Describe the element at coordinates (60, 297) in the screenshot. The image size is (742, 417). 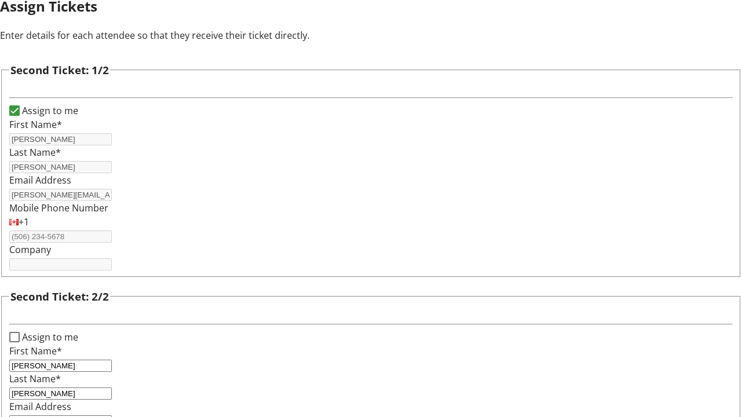
I see `h3: Second Ticket: 2/2` at that location.